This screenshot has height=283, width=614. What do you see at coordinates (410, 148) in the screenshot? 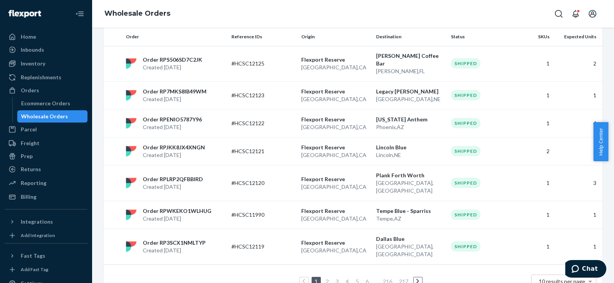
I see `p: Lincoln Blue` at bounding box center [410, 148].